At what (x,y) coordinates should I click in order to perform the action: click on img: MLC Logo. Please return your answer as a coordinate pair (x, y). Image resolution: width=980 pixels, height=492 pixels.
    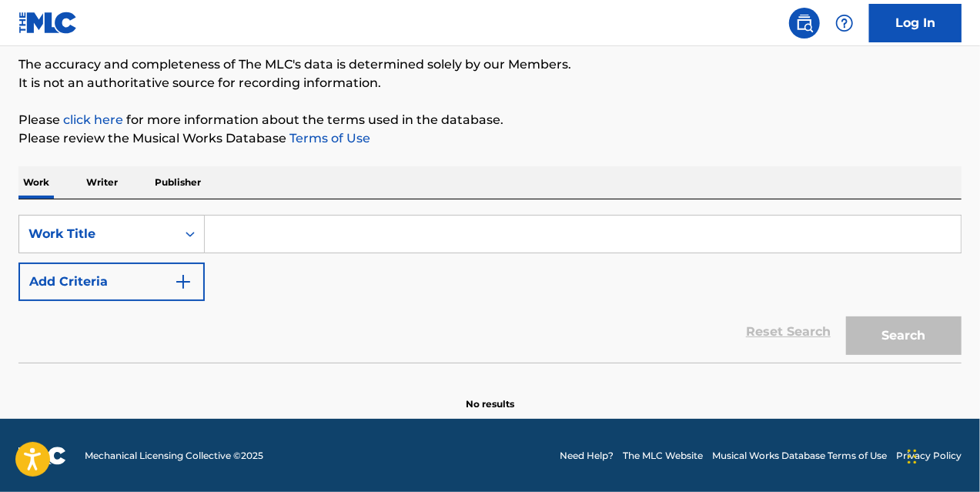
    Looking at the image, I should click on (48, 22).